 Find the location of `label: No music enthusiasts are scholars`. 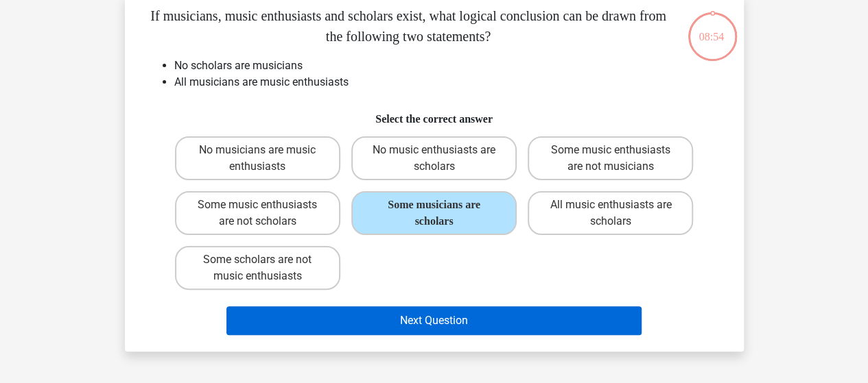

label: No music enthusiasts are scholars is located at coordinates (434, 159).